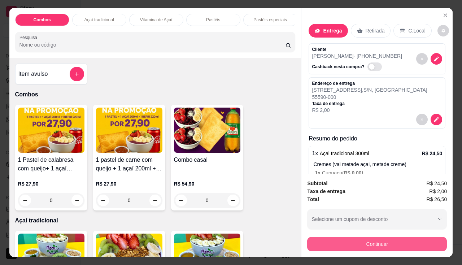 The width and height of the screenshot is (462, 265). Describe the element at coordinates (369, 104) in the screenshot. I see `p: Taxa de entrega` at that location.